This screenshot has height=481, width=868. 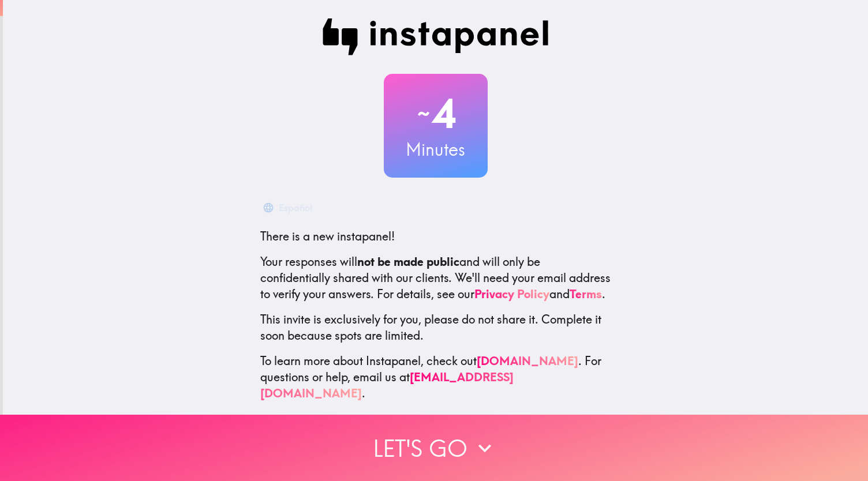 I want to click on div: Español, so click(x=296, y=208).